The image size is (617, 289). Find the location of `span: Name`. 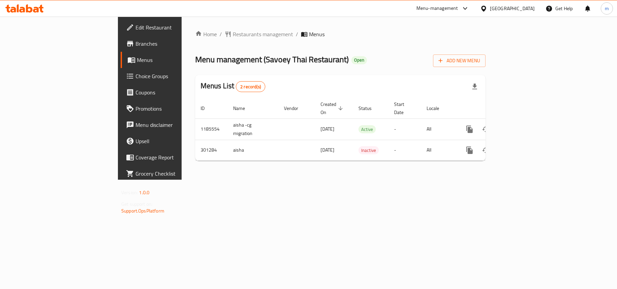

span: Name is located at coordinates (243, 108).